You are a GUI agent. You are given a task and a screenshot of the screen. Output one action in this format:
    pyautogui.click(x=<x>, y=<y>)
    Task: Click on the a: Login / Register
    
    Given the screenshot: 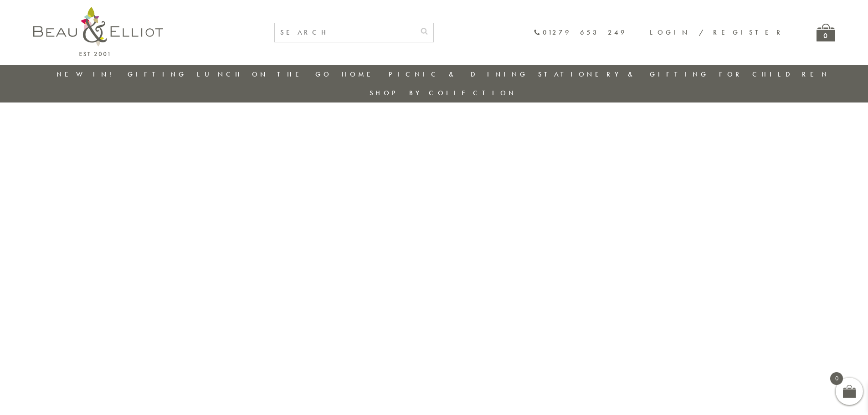 What is the action you would take?
    pyautogui.click(x=717, y=32)
    